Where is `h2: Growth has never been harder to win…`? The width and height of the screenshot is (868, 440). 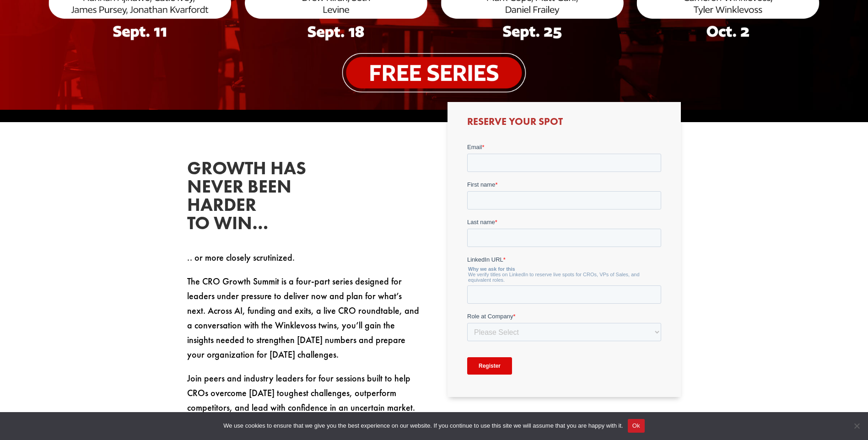 h2: Growth has never been harder to win… is located at coordinates (256, 198).